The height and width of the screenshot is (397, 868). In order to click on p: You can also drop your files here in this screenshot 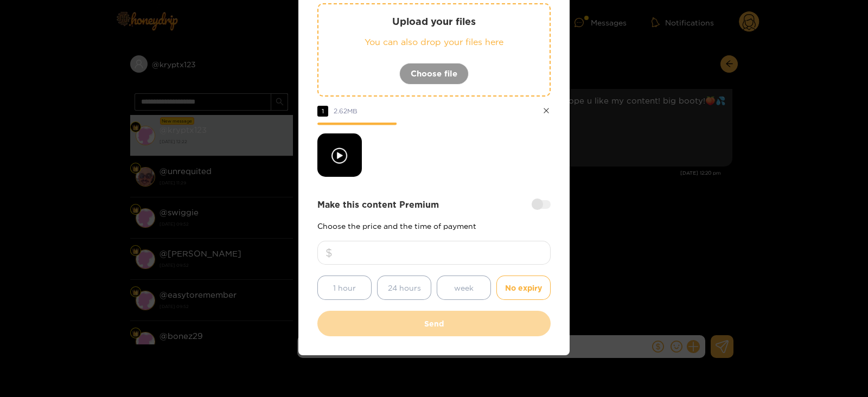, I will do `click(434, 42)`.